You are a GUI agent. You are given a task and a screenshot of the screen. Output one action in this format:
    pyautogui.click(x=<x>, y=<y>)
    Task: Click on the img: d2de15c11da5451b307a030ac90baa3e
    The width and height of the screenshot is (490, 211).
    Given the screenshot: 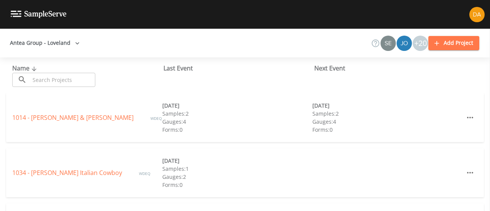 What is the action you would take?
    pyautogui.click(x=404, y=43)
    